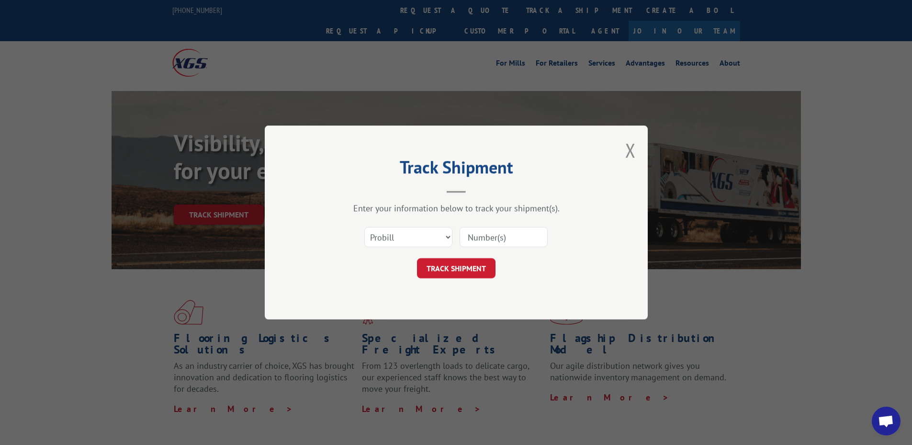  Describe the element at coordinates (630, 150) in the screenshot. I see `button: Close modal` at that location.